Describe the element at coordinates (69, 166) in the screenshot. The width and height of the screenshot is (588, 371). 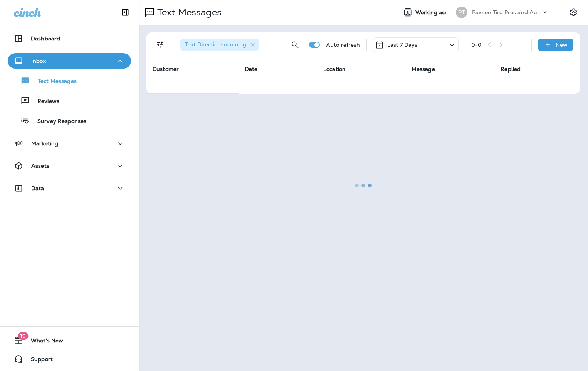
I see `button: Assets` at that location.